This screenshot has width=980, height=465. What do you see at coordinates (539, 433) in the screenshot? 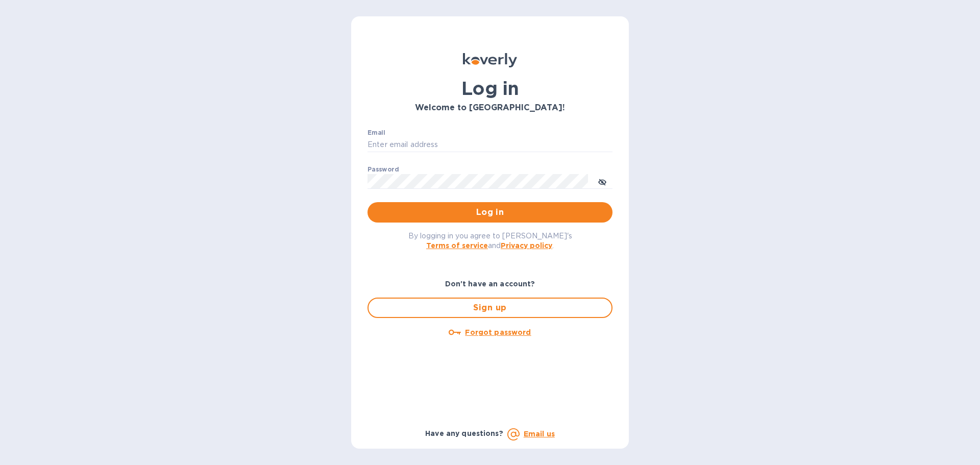
I see `b: Email us` at bounding box center [539, 433].